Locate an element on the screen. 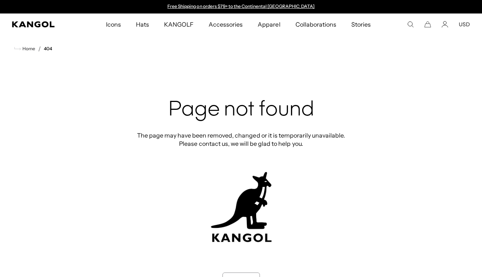  span: Collaborations is located at coordinates (316, 24).